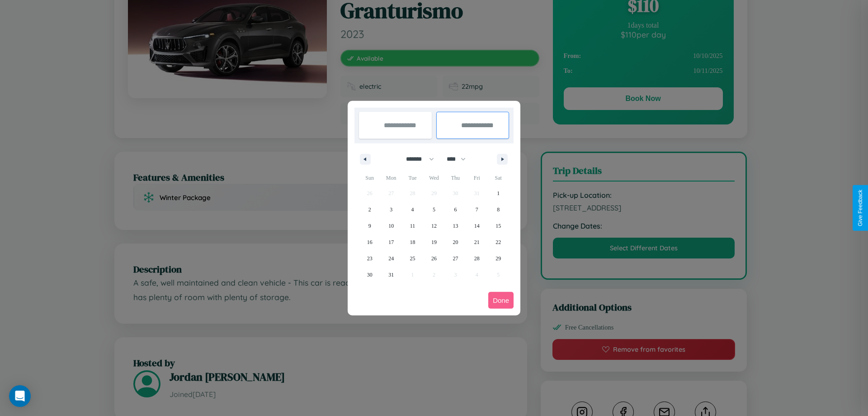 Image resolution: width=868 pixels, height=416 pixels. I want to click on button: 31, so click(390, 274).